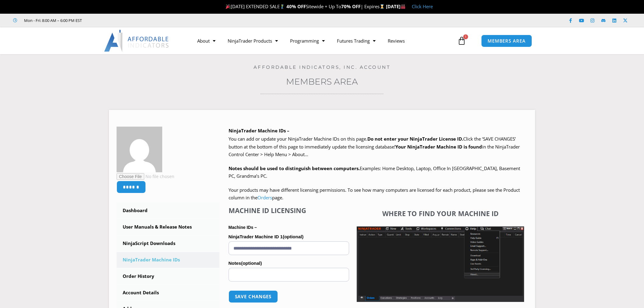 The width and height of the screenshot is (644, 308). What do you see at coordinates (440, 213) in the screenshot?
I see `h4: Where to find your Machine ID` at bounding box center [440, 213].